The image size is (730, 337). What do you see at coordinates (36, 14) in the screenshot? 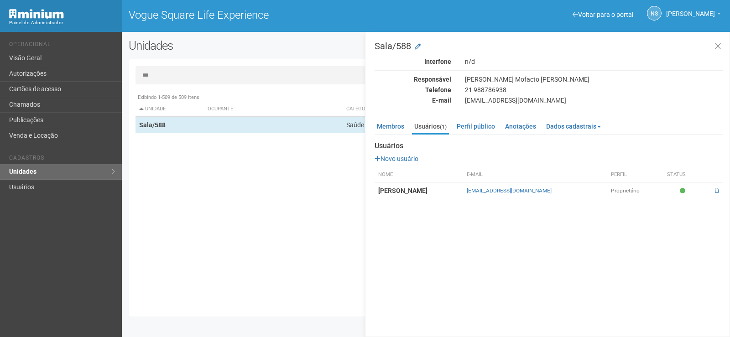
I see `img: Minium` at bounding box center [36, 14].